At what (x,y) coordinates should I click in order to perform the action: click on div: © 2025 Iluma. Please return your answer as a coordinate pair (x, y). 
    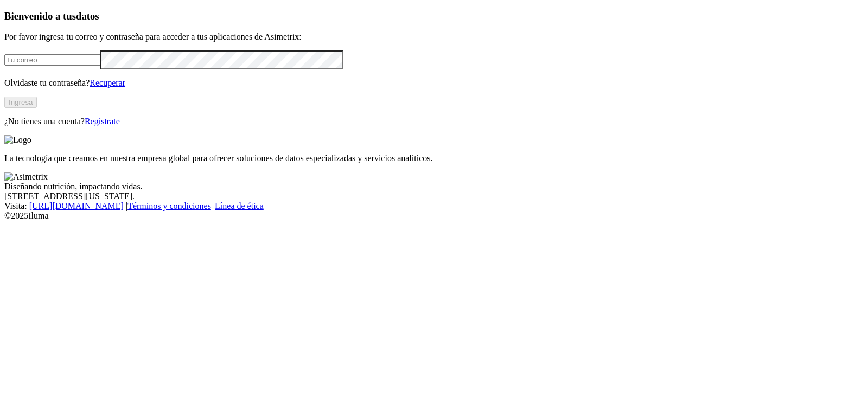
    Looking at the image, I should click on (434, 216).